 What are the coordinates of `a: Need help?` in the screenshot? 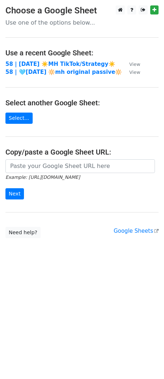 It's located at (23, 232).